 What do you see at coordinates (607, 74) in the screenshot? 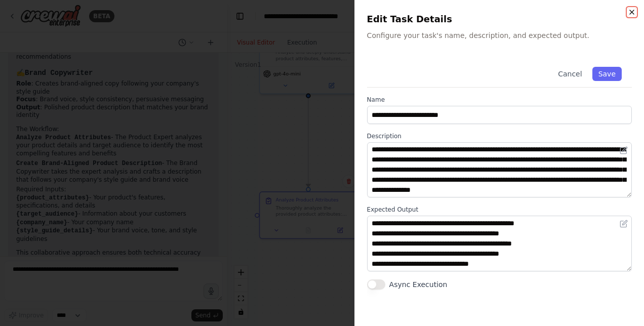
I see `button: Save` at bounding box center [607, 74].